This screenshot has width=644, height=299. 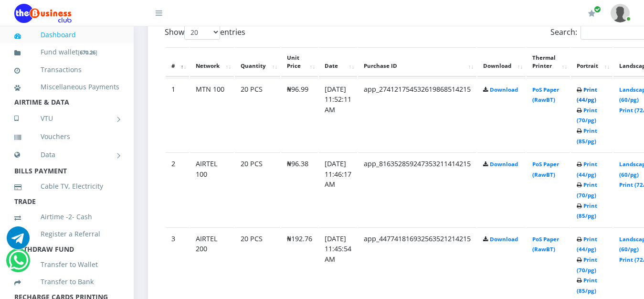 What do you see at coordinates (212, 62) in the screenshot?
I see `th: Network: activate to sort column ascending` at bounding box center [212, 62].